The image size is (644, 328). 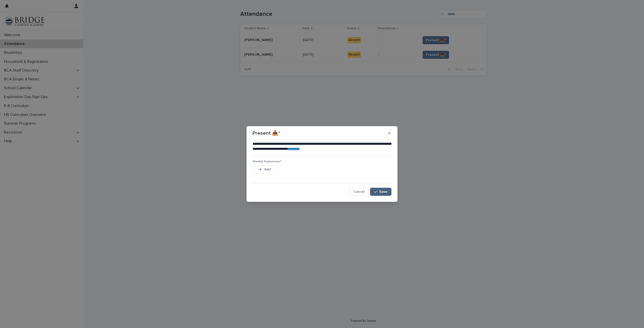 I want to click on span: Save, so click(x=383, y=191).